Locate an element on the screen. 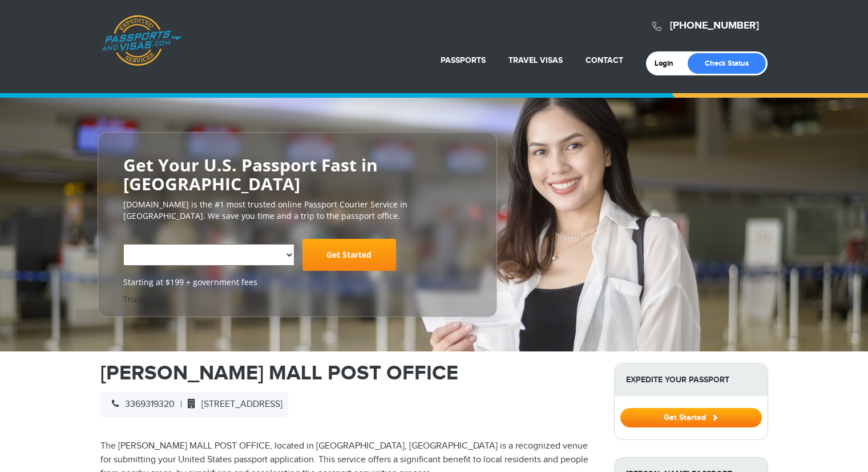  a: Passports is located at coordinates (463, 60).